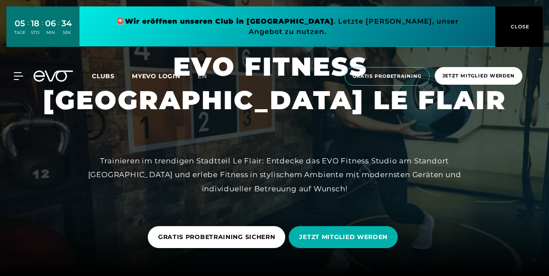  Describe the element at coordinates (208, 76) in the screenshot. I see `a: en` at that location.